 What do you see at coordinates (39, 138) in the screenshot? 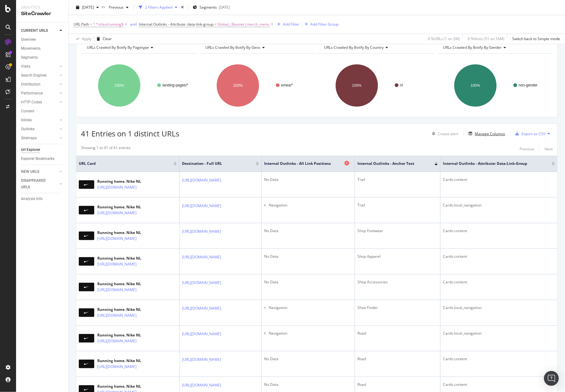
I see `a: Sitemaps` at bounding box center [39, 138].